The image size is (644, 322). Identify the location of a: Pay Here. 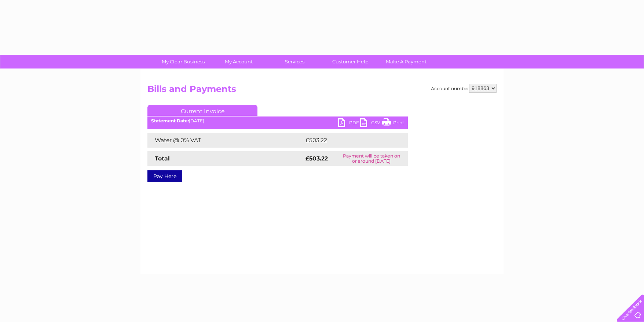
(165, 176).